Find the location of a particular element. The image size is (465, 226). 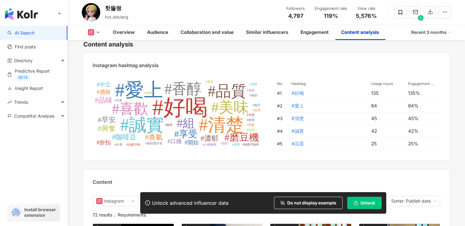

tspan: #品味 is located at coordinates (104, 100).